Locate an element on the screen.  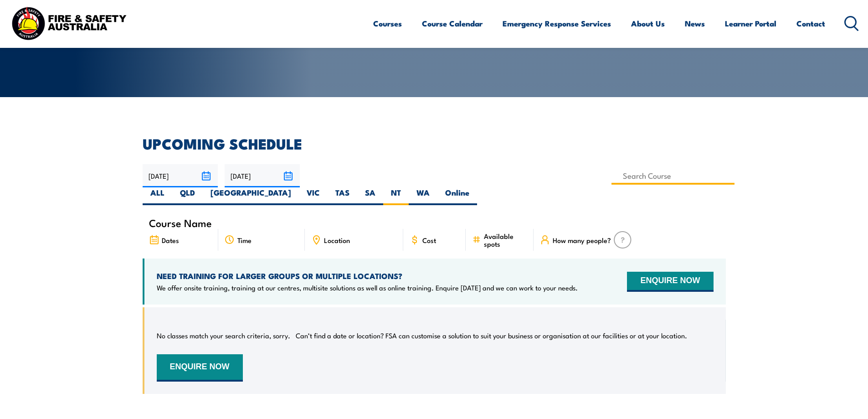
a: About Us is located at coordinates (648, 23).